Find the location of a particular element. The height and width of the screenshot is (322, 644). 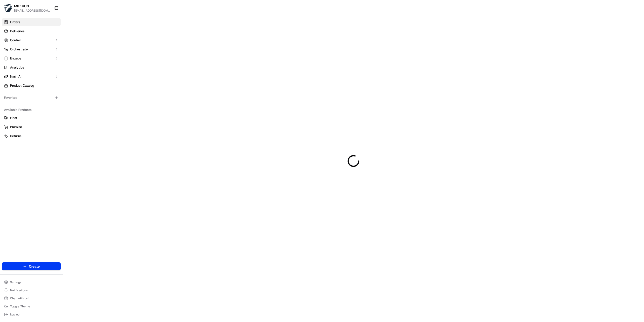

span: Nash AI is located at coordinates (16, 76).